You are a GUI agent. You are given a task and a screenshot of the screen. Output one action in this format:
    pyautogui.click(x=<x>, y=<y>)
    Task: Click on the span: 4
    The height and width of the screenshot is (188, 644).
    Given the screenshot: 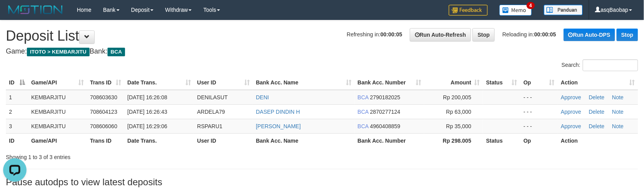 What is the action you would take?
    pyautogui.click(x=530, y=6)
    